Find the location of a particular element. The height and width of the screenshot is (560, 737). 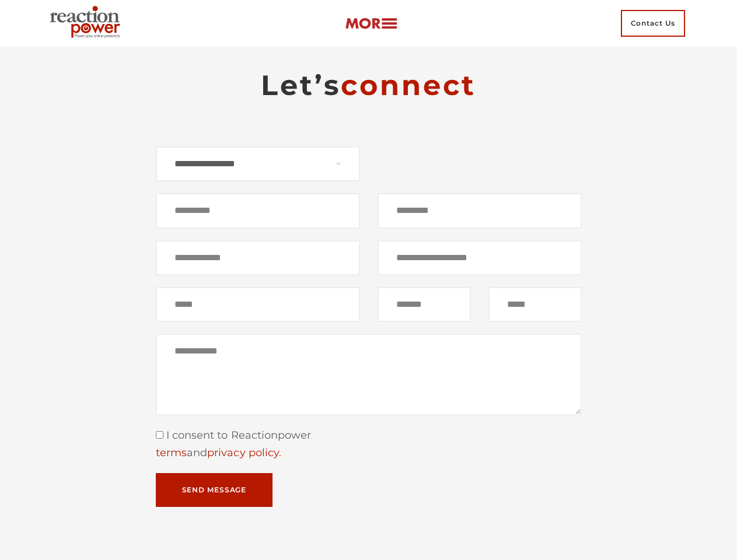

span: connect is located at coordinates (408, 85).